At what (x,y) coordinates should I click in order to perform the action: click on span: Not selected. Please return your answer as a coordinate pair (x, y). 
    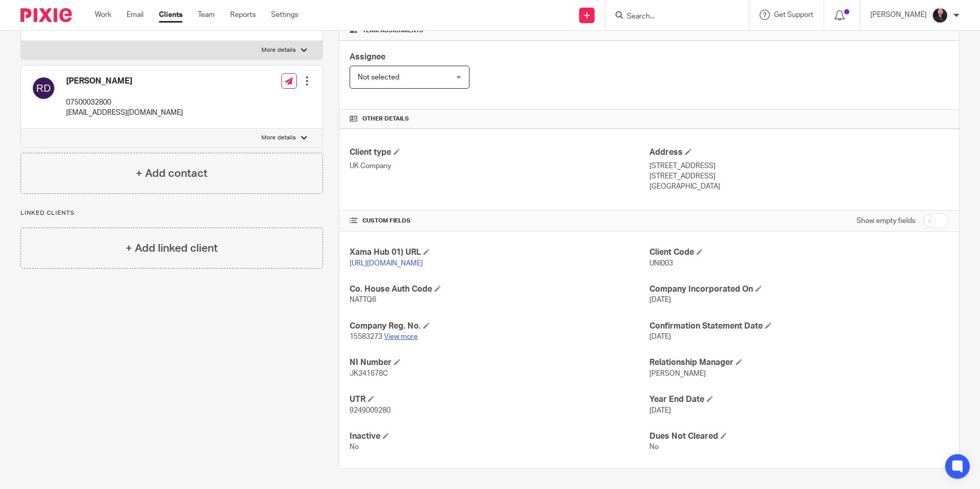
    Looking at the image, I should click on (378, 77).